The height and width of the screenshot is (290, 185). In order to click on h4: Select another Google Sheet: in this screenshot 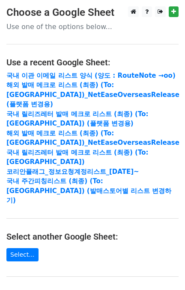, I will do `click(92, 237)`.